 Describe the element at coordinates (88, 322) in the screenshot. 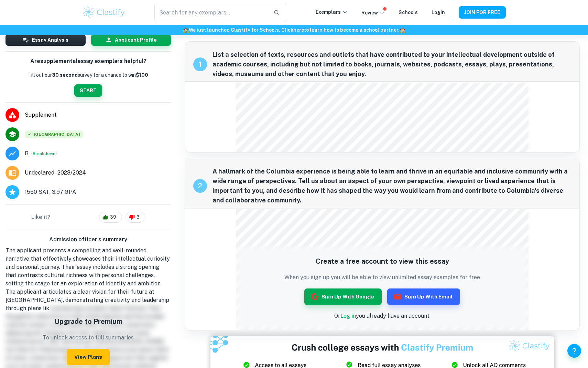

I see `h5: Upgrade to Premium` at that location.